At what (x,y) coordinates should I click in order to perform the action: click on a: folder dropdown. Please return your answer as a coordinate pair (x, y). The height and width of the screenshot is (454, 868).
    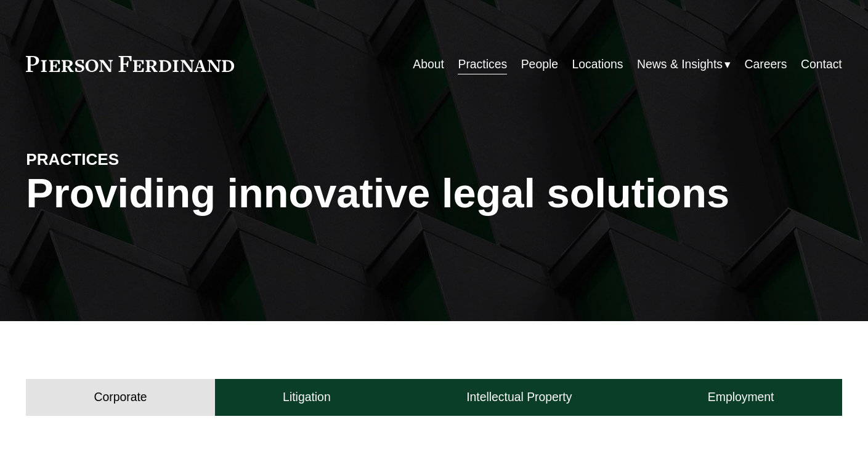
    Looking at the image, I should click on (684, 64).